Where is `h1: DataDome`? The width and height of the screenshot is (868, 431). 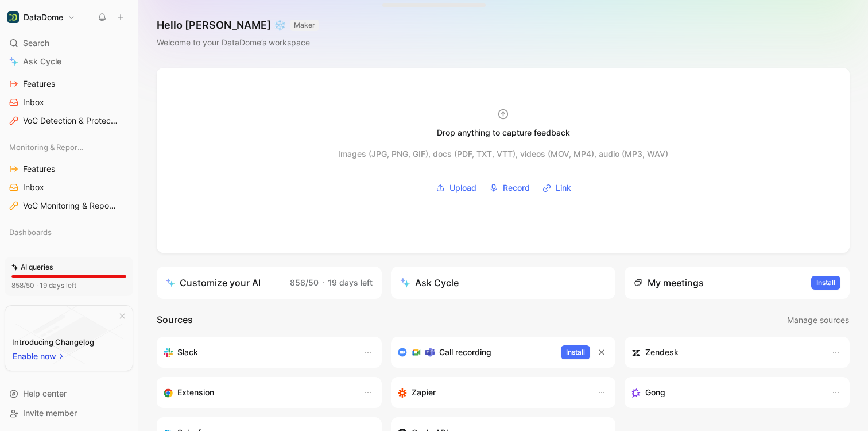 h1: DataDome is located at coordinates (43, 17).